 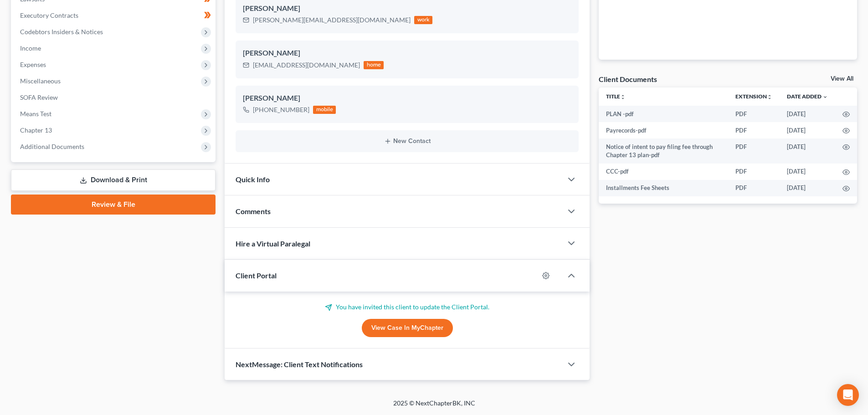 I want to click on div: work, so click(x=423, y=20).